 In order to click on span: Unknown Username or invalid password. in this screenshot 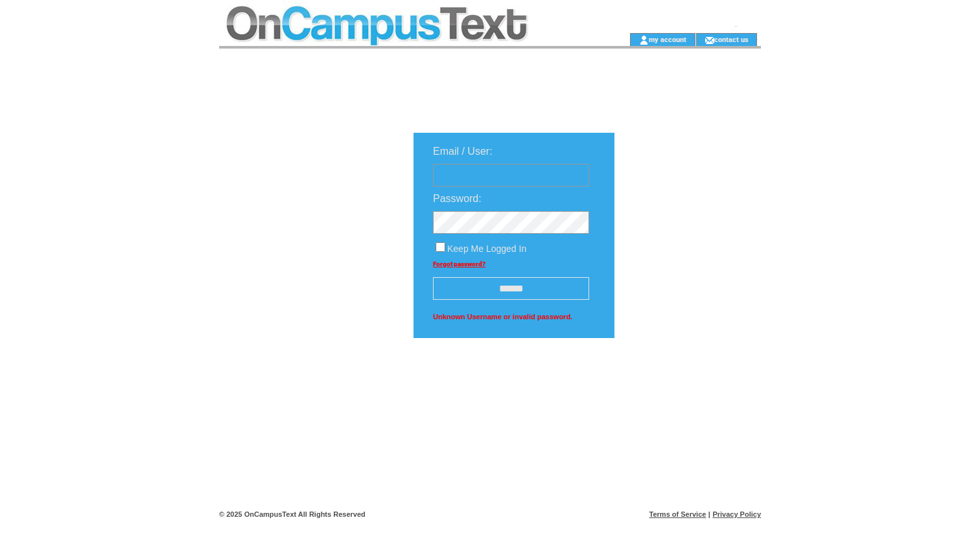, I will do `click(510, 317)`.